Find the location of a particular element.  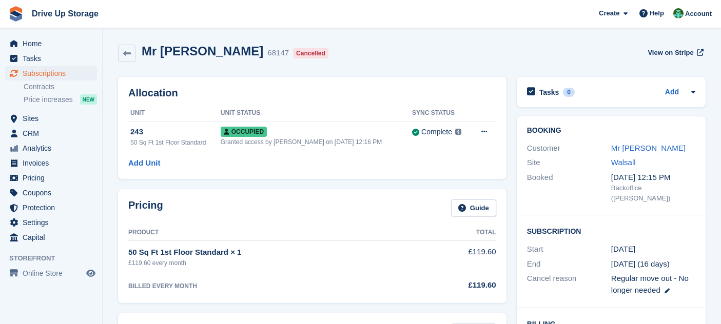

div: Customer is located at coordinates (569, 148).